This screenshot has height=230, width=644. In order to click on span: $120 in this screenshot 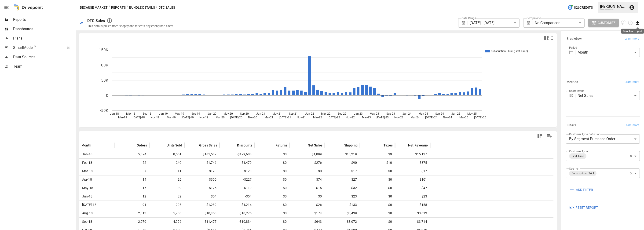, I will do `click(202, 171)`.